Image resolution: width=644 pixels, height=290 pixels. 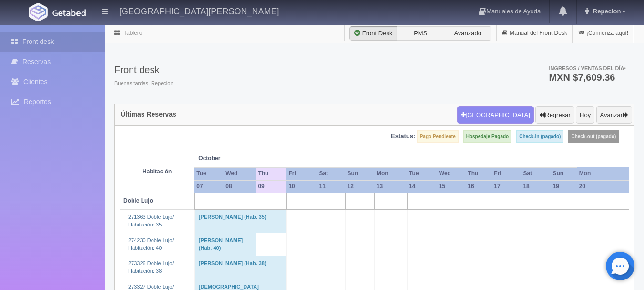 What do you see at coordinates (133, 33) in the screenshot?
I see `a: Tablero` at bounding box center [133, 33].